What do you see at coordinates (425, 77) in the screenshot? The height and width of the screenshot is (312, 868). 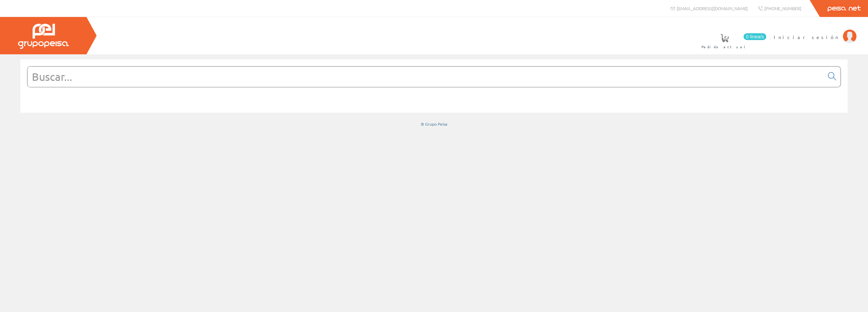 I see `input: Buscar...` at bounding box center [425, 77].